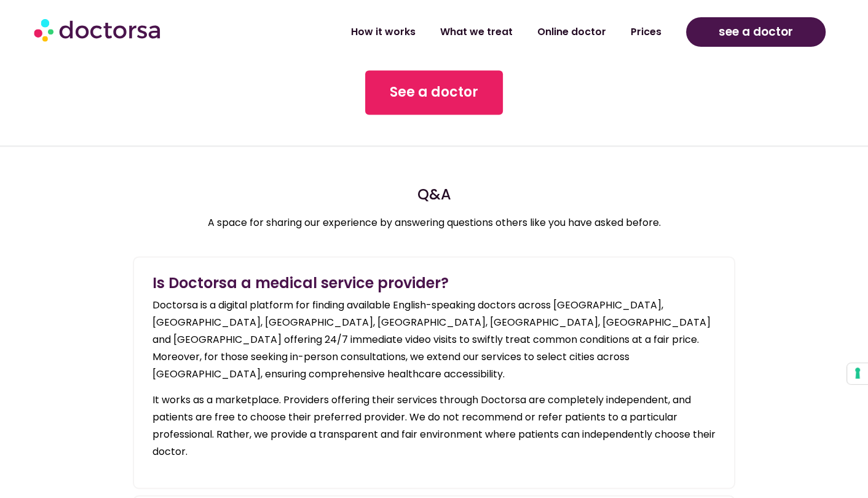  I want to click on span: Doctorsa is a digital platform for finding available English-speaking doctors across [GEOGRAPHIC_..., so click(431, 339).